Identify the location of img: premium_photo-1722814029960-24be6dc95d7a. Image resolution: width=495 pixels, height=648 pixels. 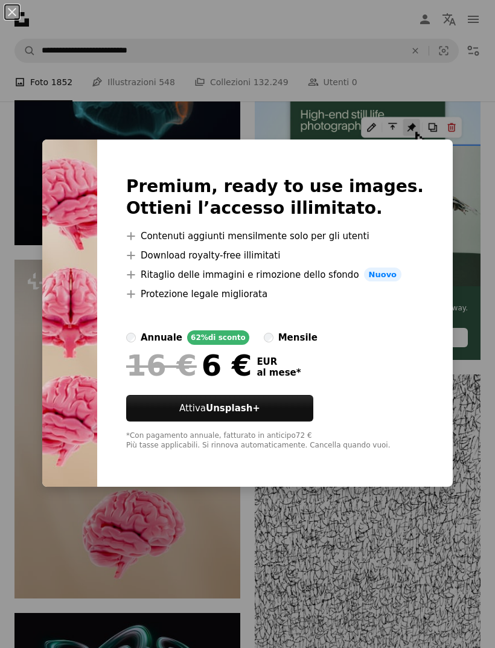
(69, 314).